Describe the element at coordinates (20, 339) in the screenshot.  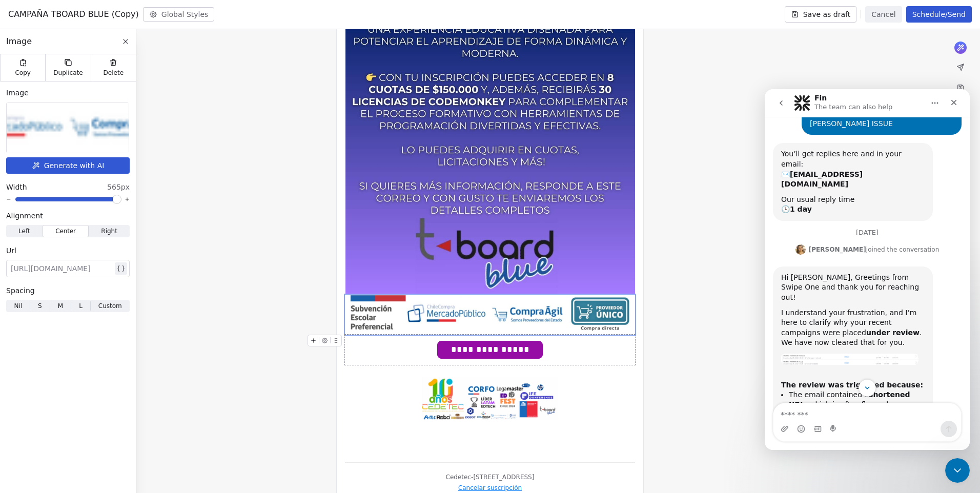
I see `button: Upload attachment` at that location.